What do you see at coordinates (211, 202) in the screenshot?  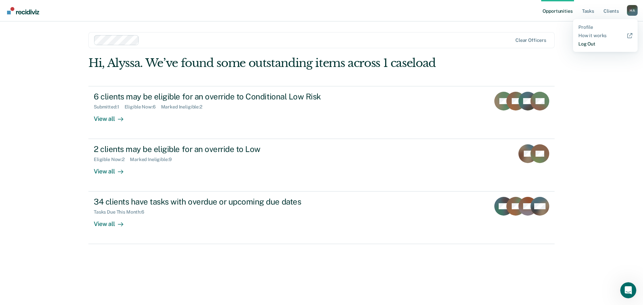 I see `div: 34 clients have tasks with overdue or upcoming due dates` at bounding box center [211, 202].